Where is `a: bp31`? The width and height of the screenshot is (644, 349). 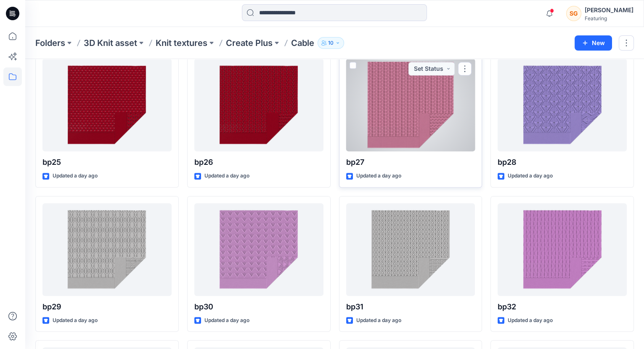 a: bp31 is located at coordinates (411, 249).